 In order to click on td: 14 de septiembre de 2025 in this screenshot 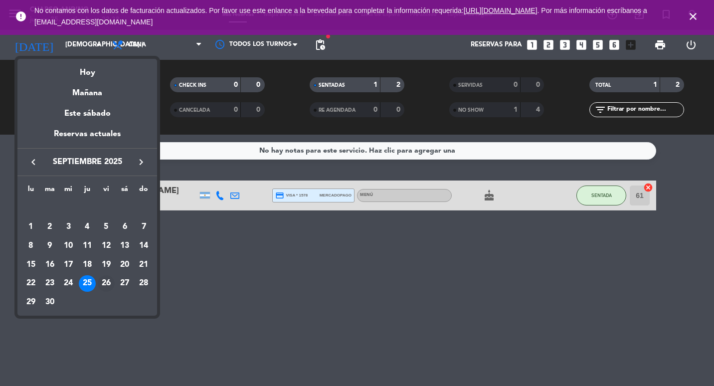, I will do `click(144, 246)`.